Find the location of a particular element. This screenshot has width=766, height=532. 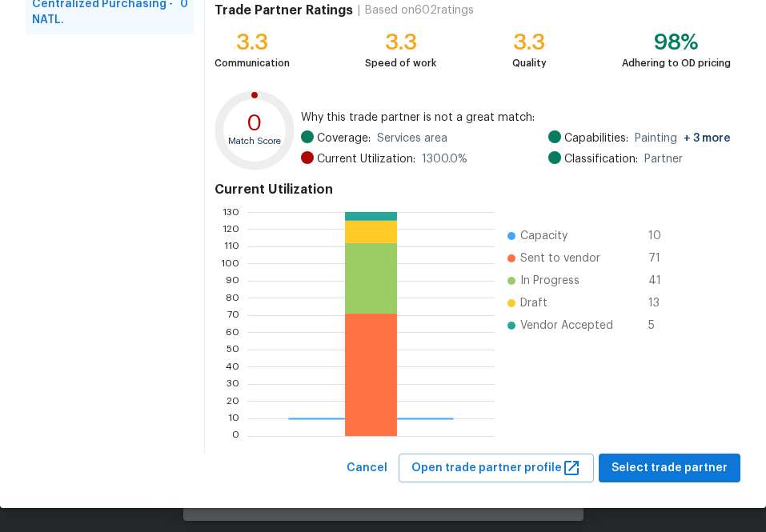

span: Why this trade partner is not a great match: is located at coordinates (515, 117).